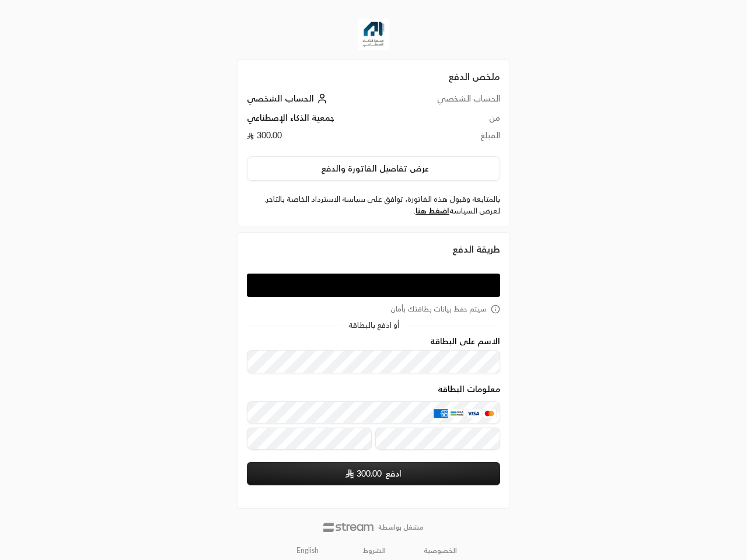 The height and width of the screenshot is (560, 747). What do you see at coordinates (373, 205) in the screenshot?
I see `label: بالمتابعة وقبول هذه الفاتورة، توافق على سياسة الاسترداد الخاصة بالتاجر. لعرض السياسة .` at bounding box center [373, 205].